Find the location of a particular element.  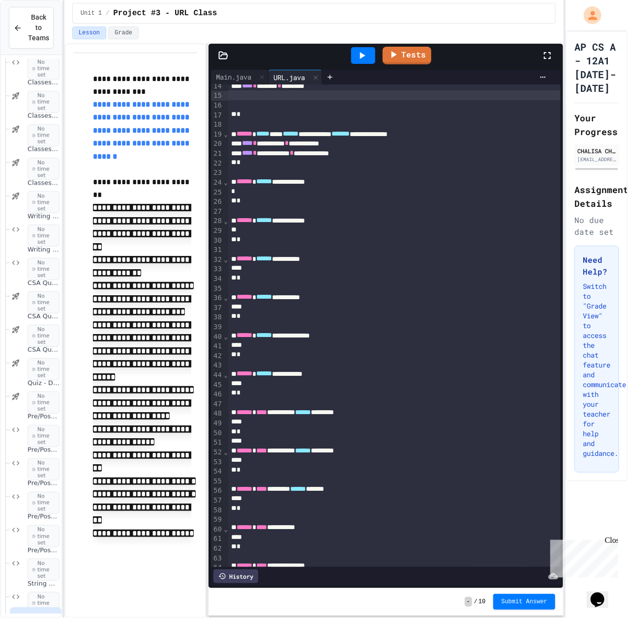

span: Unit 1 is located at coordinates (91, 13).